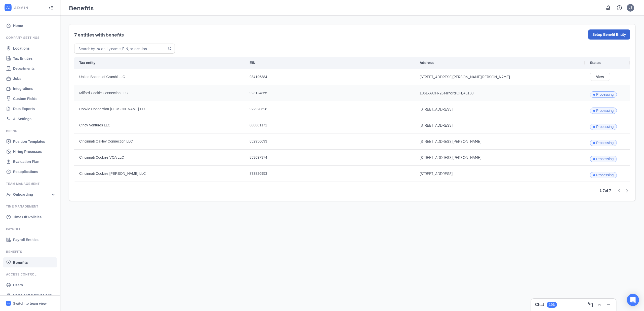 The image size is (644, 311). I want to click on a: Benefits, so click(35, 263).